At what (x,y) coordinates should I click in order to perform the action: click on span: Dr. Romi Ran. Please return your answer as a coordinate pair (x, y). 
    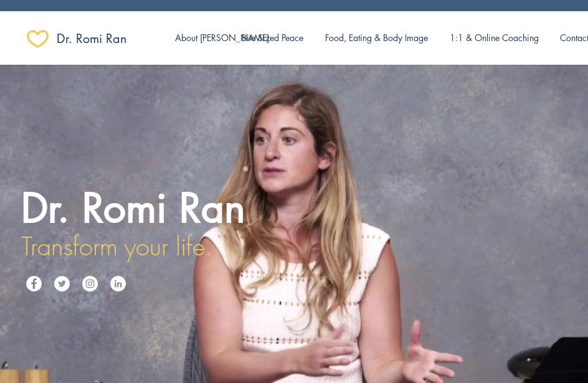
    Looking at the image, I should click on (133, 208).